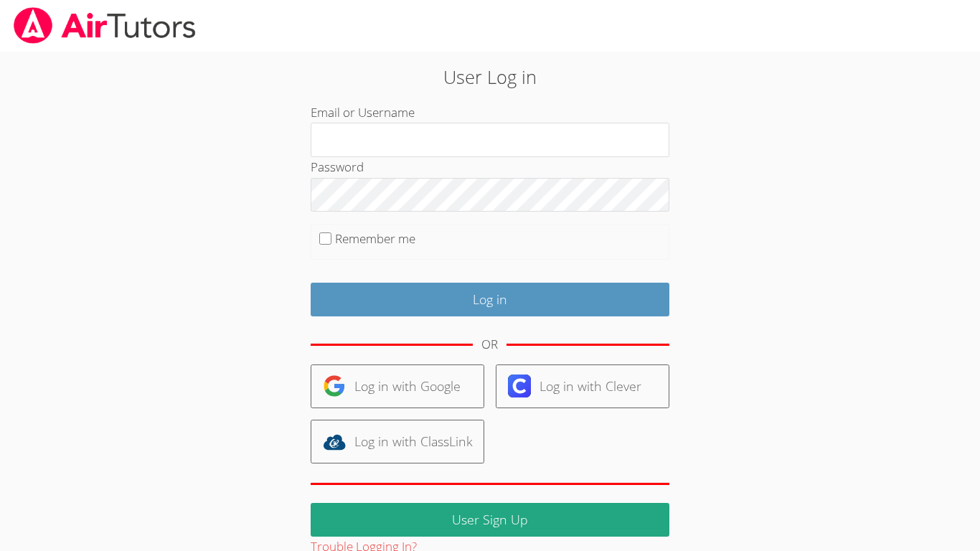  I want to click on div: OR, so click(489, 344).